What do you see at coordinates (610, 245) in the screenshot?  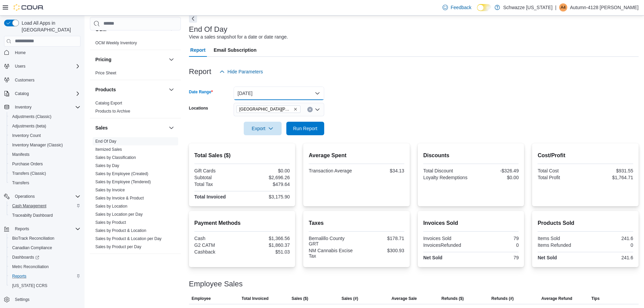 I see `div: 0` at bounding box center [610, 245].